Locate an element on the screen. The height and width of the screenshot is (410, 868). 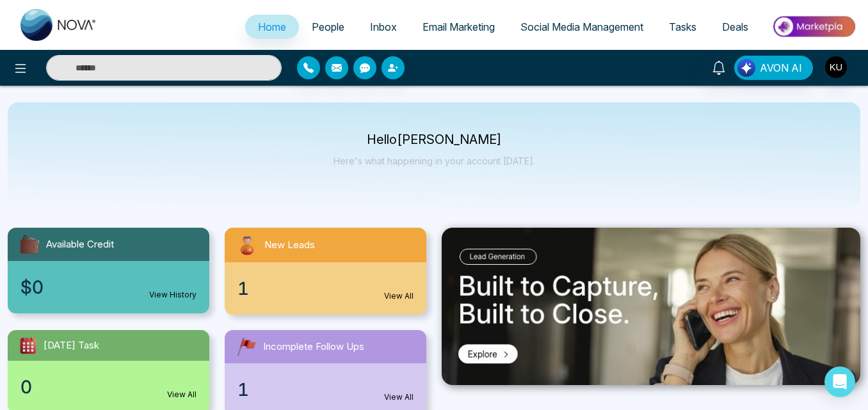
span: Tasks is located at coordinates (682, 27).